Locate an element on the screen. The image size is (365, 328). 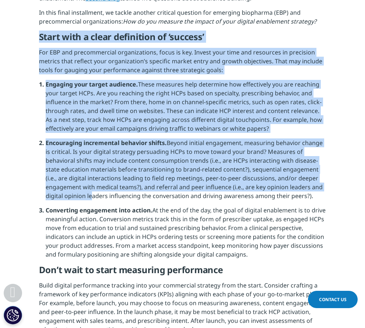
h5: Start with a clear definition of ‘success’ is located at coordinates (183, 39).